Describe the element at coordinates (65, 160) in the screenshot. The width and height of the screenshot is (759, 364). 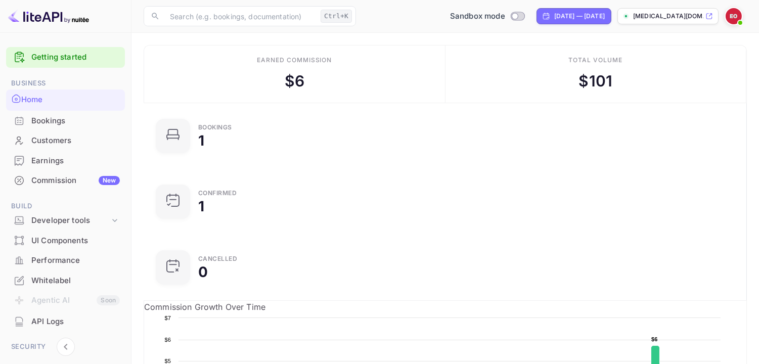
I see `a: Earnings` at that location.